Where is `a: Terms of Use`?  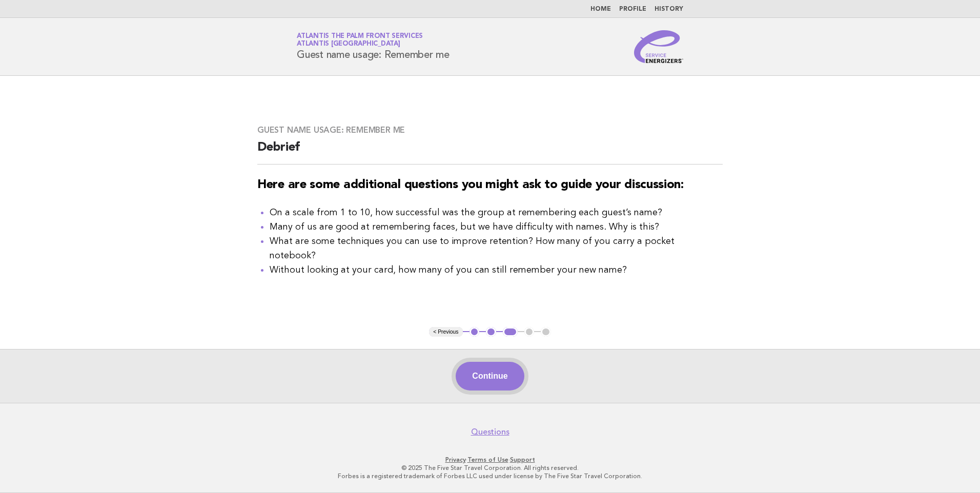
a: Terms of Use is located at coordinates (488, 460).